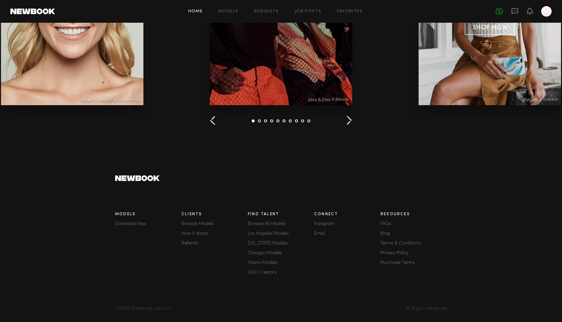 Image resolution: width=562 pixels, height=322 pixels. Describe the element at coordinates (266, 11) in the screenshot. I see `a: Requests` at that location.